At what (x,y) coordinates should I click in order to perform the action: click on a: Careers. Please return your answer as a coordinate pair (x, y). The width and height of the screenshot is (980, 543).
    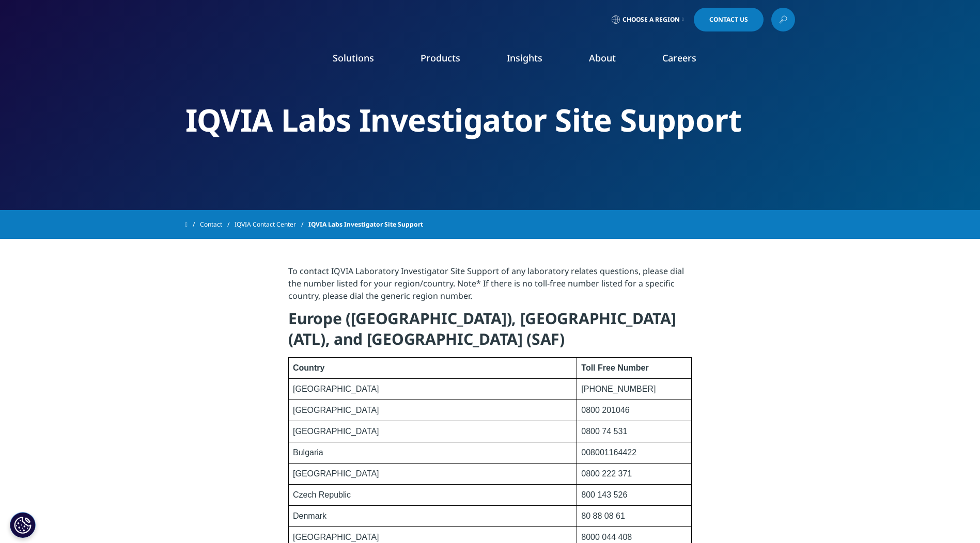
    Looking at the image, I should click on (679, 58).